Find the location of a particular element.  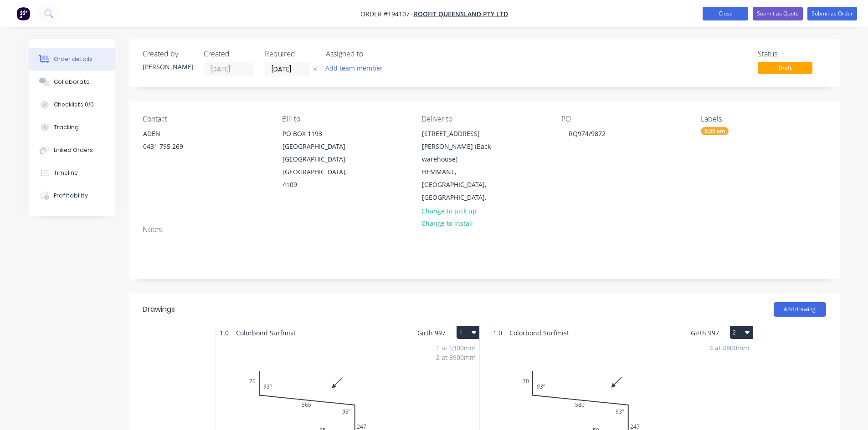

button: Change to pick up is located at coordinates (448, 210).